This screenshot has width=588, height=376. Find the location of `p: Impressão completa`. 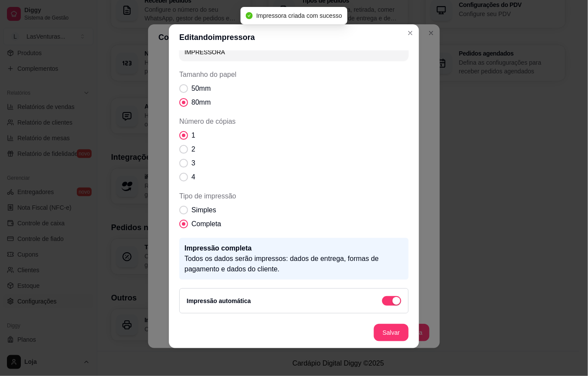

p: Impressão completa is located at coordinates (294, 248).